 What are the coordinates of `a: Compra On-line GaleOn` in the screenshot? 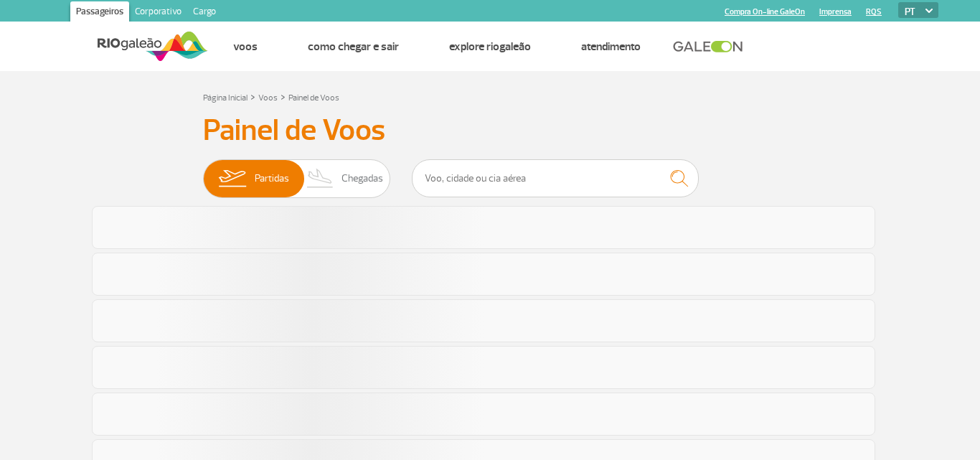 It's located at (765, 11).